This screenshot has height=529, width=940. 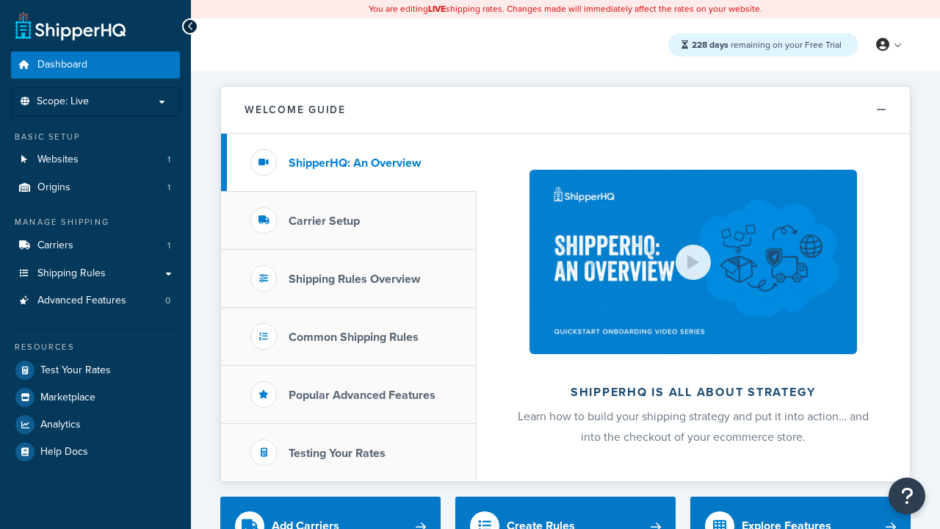 I want to click on span: Websites, so click(x=58, y=159).